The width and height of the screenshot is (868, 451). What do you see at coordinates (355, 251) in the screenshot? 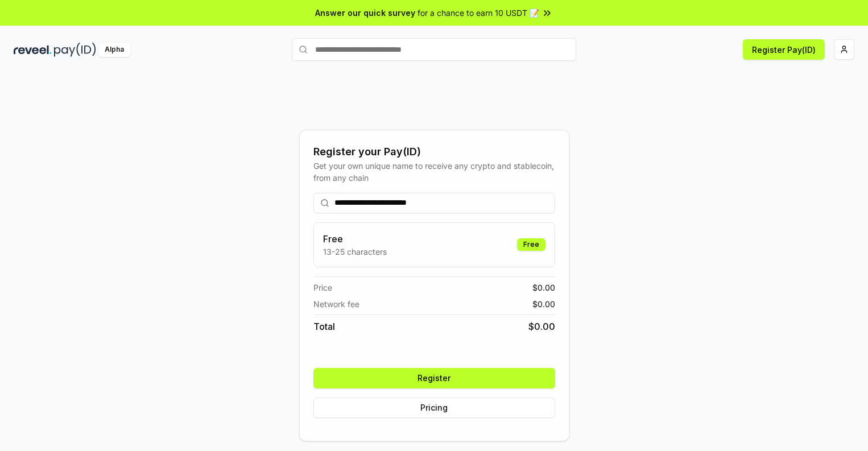
I see `p: 13-25 characters` at bounding box center [355, 251].